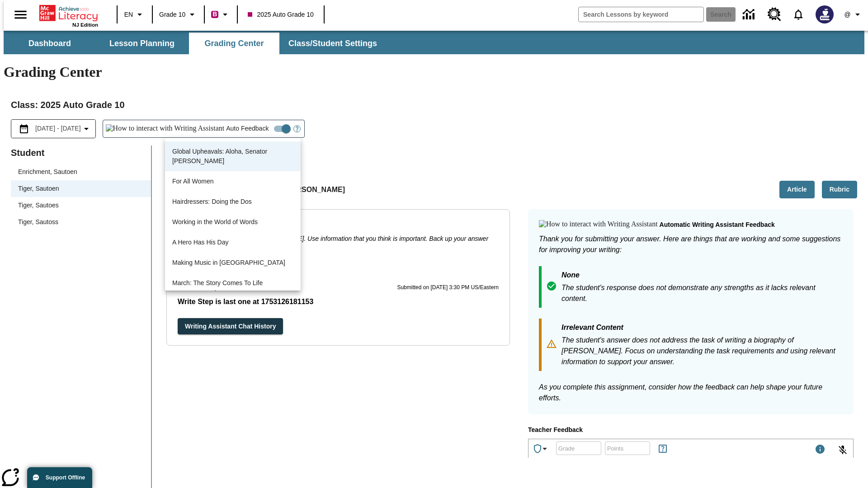 This screenshot has height=488, width=868. What do you see at coordinates (214, 222) in the screenshot?
I see `p: Working in the World of Words` at bounding box center [214, 222].